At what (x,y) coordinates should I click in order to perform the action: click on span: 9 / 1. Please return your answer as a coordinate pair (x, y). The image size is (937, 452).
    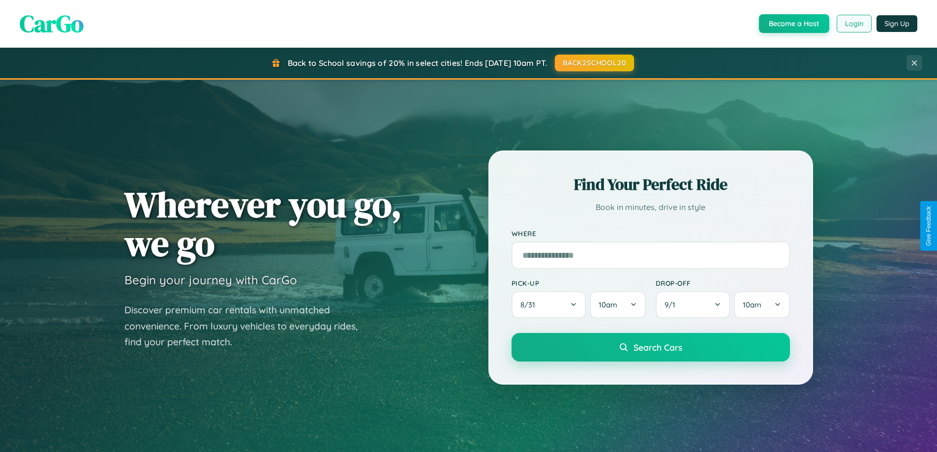
    Looking at the image, I should click on (673, 305).